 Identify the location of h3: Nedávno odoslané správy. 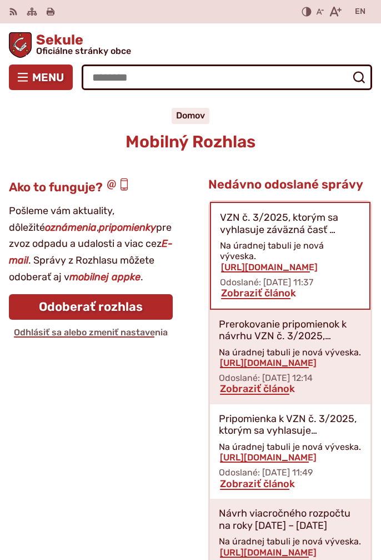
(290, 185).